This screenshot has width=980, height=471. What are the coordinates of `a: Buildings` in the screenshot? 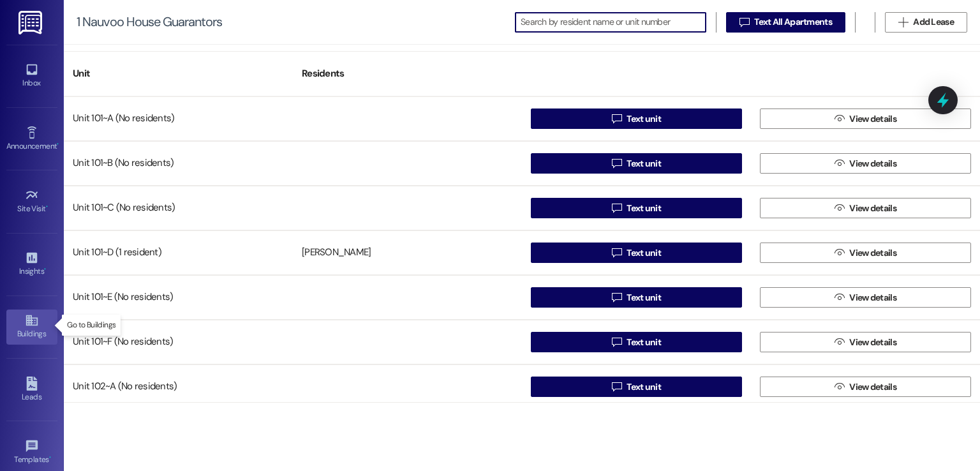 It's located at (32, 327).